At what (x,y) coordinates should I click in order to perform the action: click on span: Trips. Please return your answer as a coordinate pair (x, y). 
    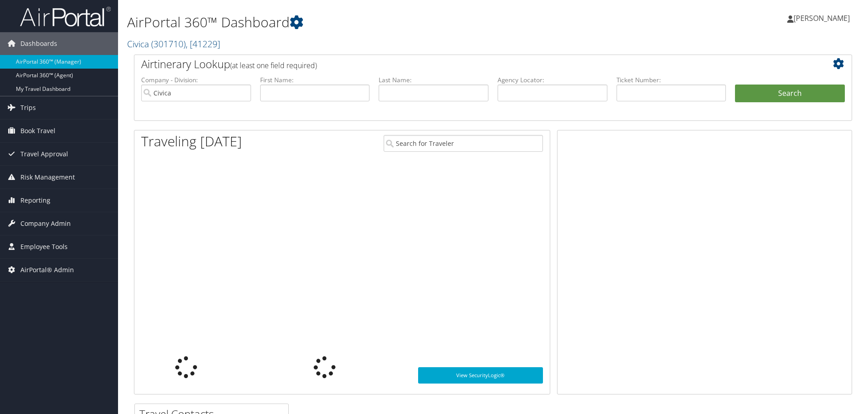
    Looking at the image, I should click on (28, 108).